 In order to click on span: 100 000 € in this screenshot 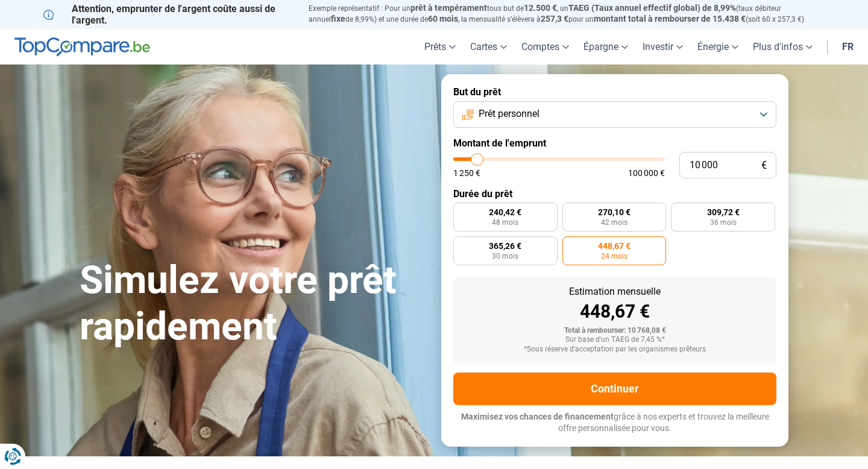, I will do `click(646, 173)`.